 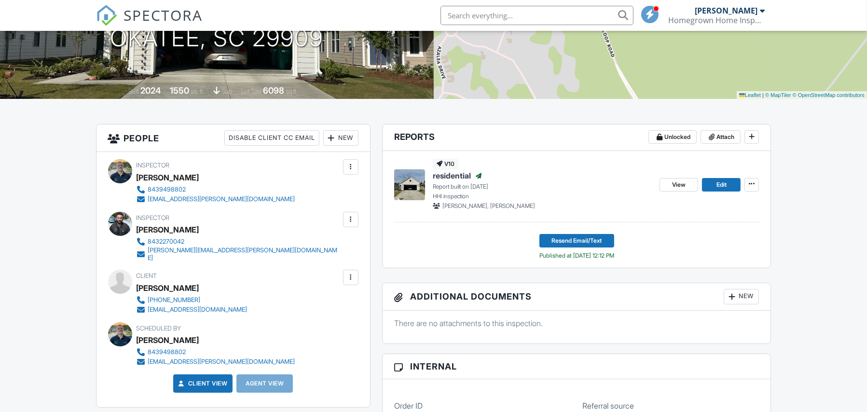 I want to click on a: © MapTiler, so click(x=778, y=95).